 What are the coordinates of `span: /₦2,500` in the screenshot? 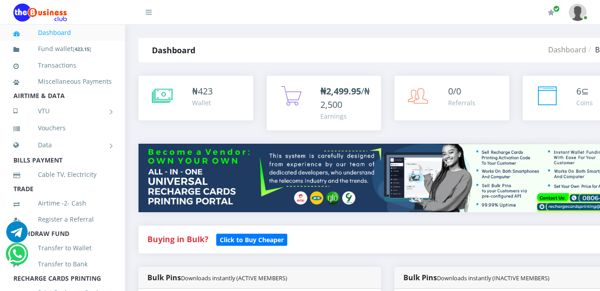 It's located at (345, 97).